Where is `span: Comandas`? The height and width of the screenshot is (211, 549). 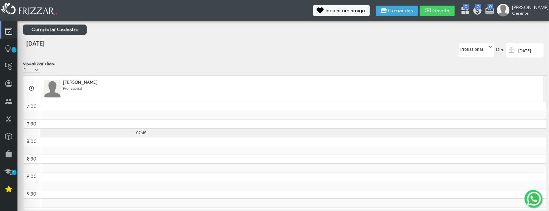
span: Comandas is located at coordinates (401, 11).